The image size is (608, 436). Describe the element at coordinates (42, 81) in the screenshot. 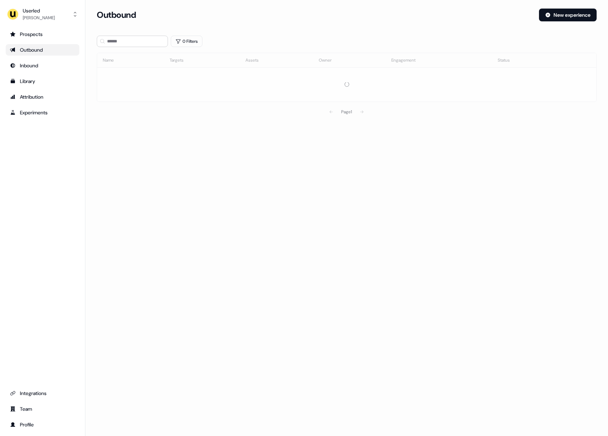

I see `div: Library` at that location.